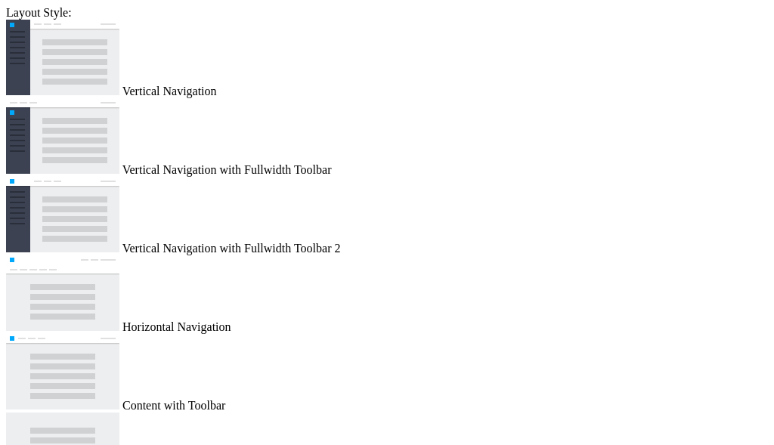 The height and width of the screenshot is (445, 774). What do you see at coordinates (387, 13) in the screenshot?
I see `div: Layout Style:` at bounding box center [387, 13].